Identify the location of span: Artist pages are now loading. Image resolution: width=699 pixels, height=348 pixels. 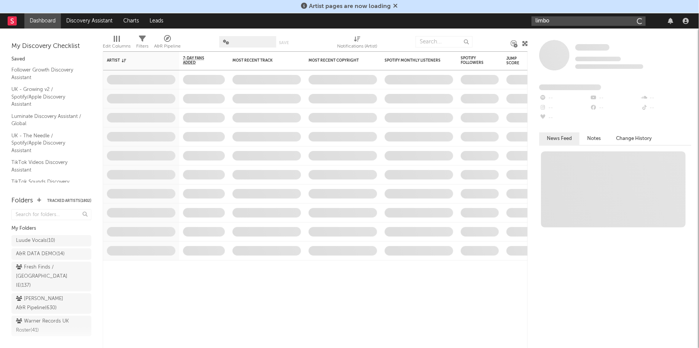
(350, 6).